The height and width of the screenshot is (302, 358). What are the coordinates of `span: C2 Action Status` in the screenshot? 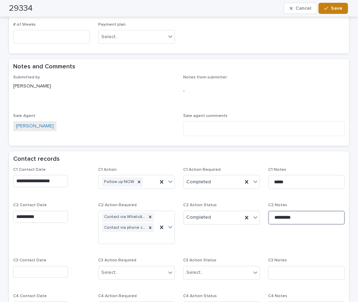 It's located at (200, 205).